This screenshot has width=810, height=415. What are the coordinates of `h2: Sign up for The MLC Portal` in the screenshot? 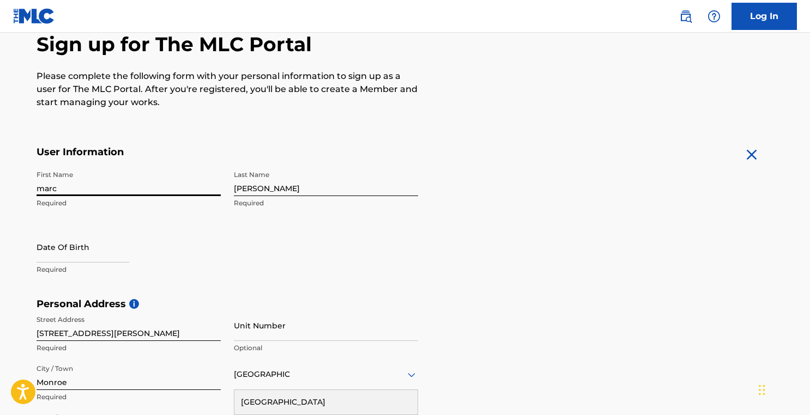 It's located at (405, 44).